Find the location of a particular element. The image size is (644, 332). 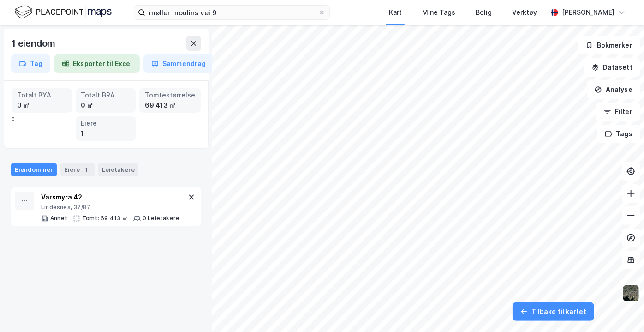

div: Tomt: 69 413 ㎡ is located at coordinates (105, 219).